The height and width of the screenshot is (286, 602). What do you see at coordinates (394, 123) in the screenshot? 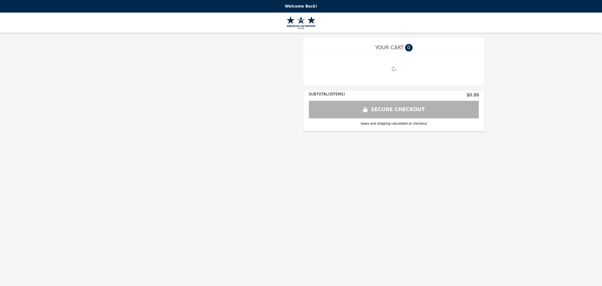
I see `div: taxes and shipping calculated at checkout` at bounding box center [394, 123].